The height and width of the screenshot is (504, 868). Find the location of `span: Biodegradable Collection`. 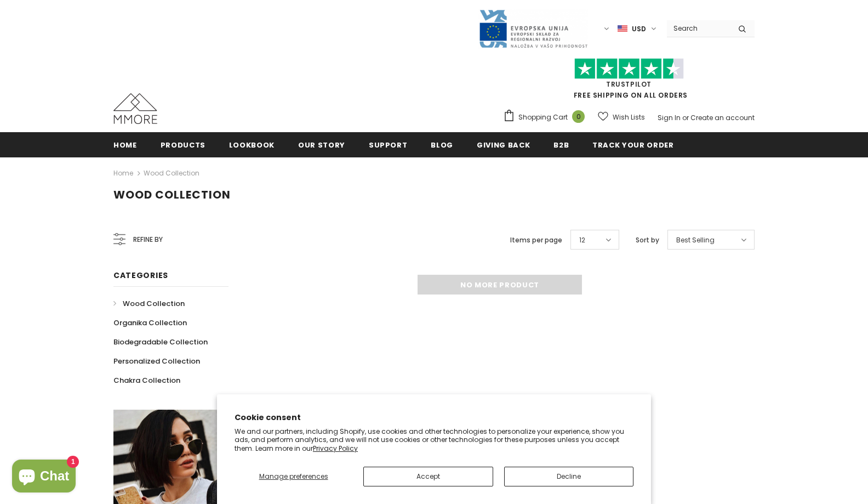

span: Biodegradable Collection is located at coordinates (161, 342).